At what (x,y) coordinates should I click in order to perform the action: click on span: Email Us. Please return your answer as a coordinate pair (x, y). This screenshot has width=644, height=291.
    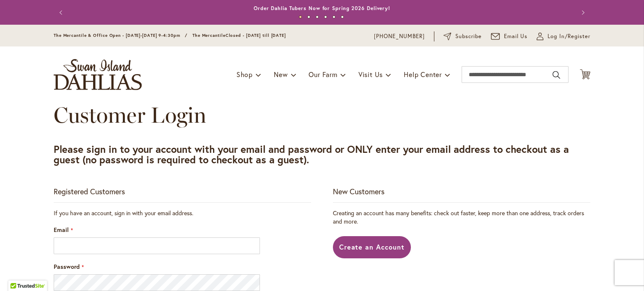
    Looking at the image, I should click on (516, 36).